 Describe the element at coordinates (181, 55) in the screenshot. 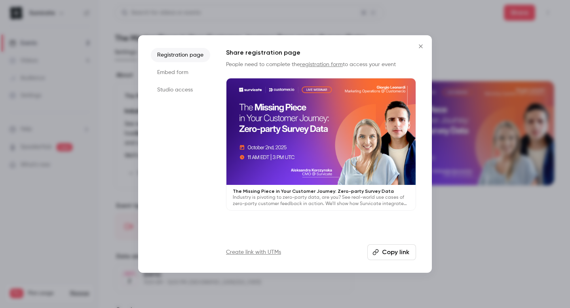

I see `li: Registration page` at that location.